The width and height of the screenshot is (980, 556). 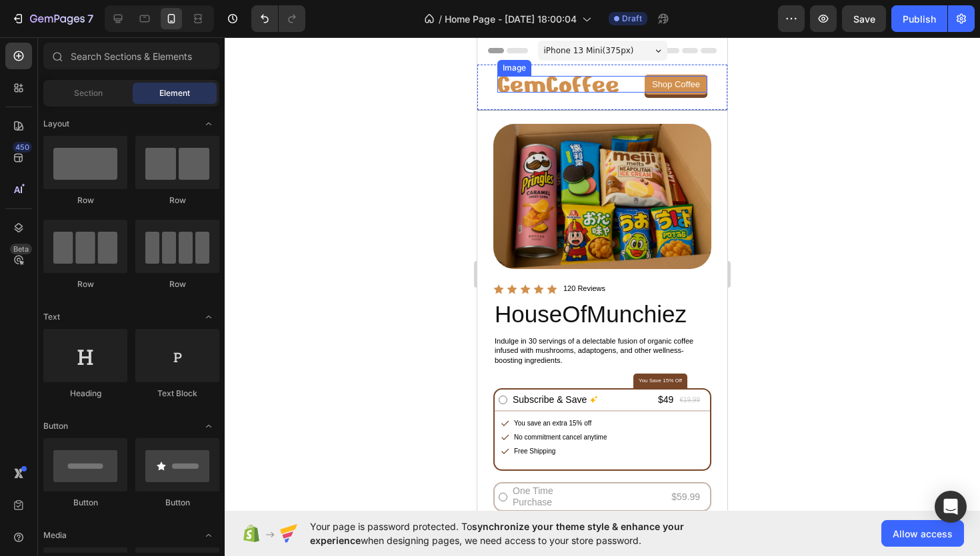 What do you see at coordinates (864, 19) in the screenshot?
I see `button: Save` at bounding box center [864, 19].